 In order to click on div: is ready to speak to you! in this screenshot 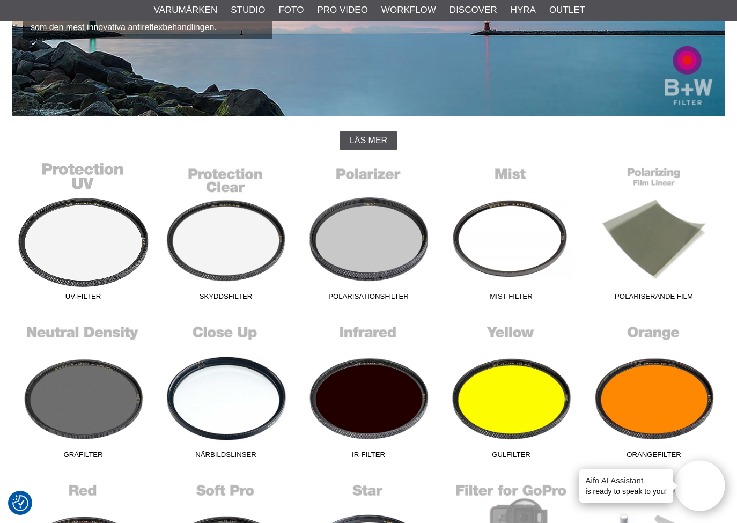, I will do `click(627, 486)`.